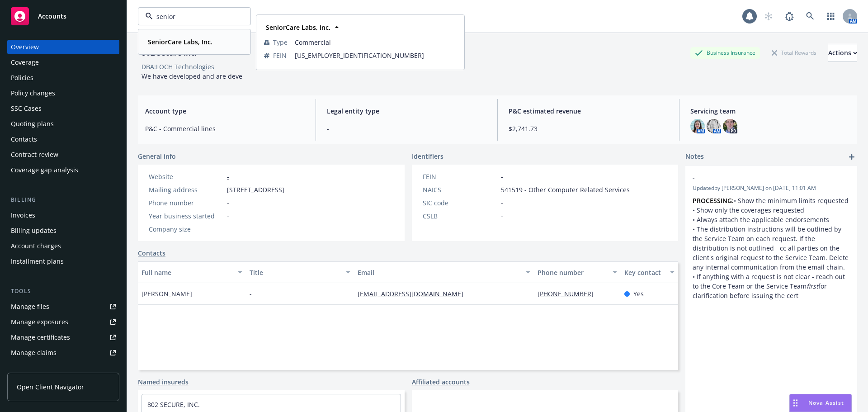  What do you see at coordinates (63, 215) in the screenshot?
I see `a: Invoices` at bounding box center [63, 215].